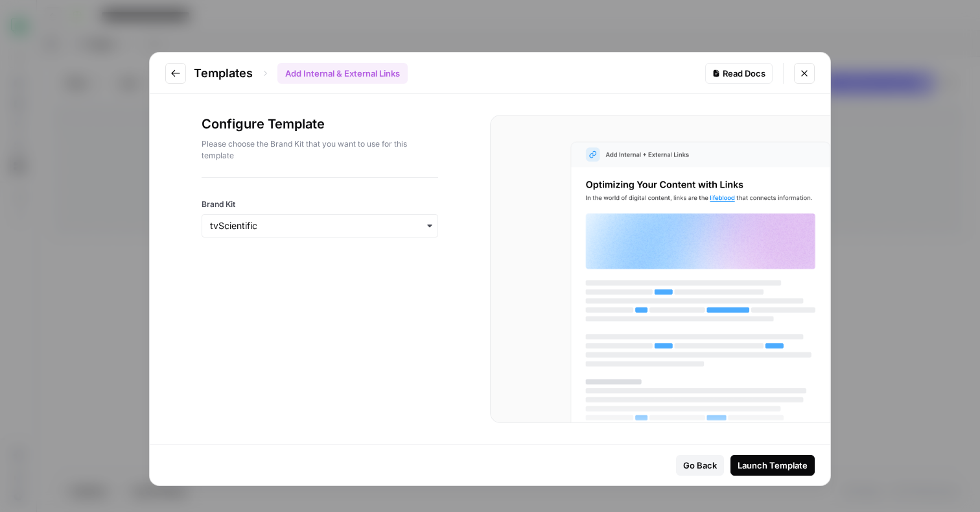 This screenshot has height=512, width=980. Describe the element at coordinates (320, 146) in the screenshot. I see `div: Configure Template` at that location.